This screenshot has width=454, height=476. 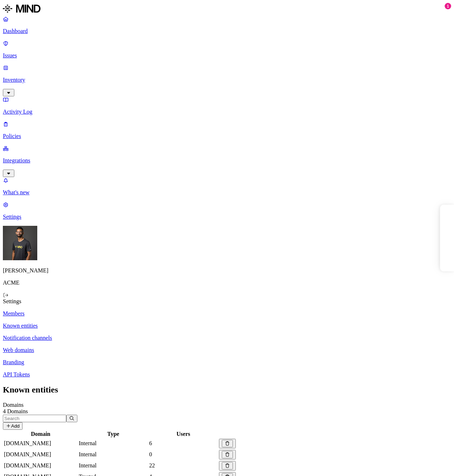 I want to click on a: Web domains, so click(x=227, y=350).